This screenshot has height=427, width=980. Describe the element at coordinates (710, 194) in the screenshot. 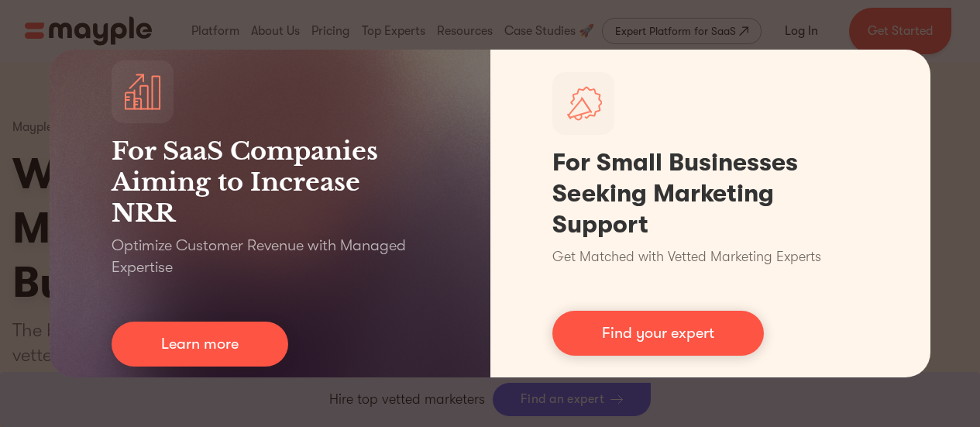

I see `h1: For Small Businesses Seeking Marketing Support` at that location.